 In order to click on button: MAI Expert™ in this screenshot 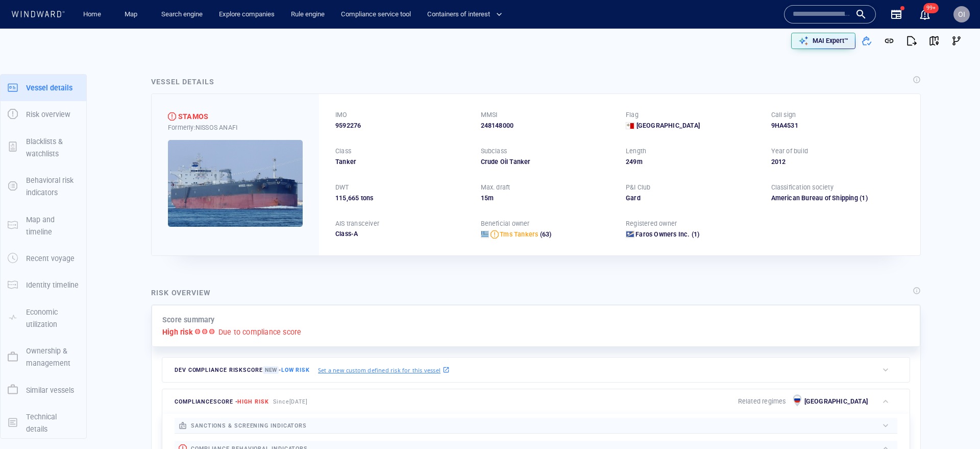, I will do `click(824, 41)`.